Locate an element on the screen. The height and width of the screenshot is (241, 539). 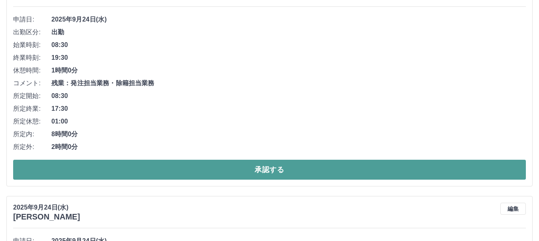
span: 休憩時間: is located at coordinates (32, 71).